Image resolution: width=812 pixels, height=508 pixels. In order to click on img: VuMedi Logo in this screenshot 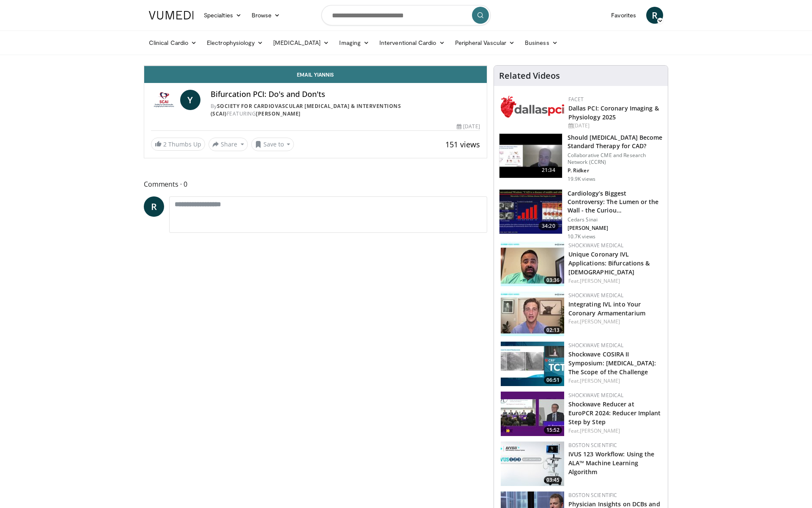, I will do `click(172, 15)`.